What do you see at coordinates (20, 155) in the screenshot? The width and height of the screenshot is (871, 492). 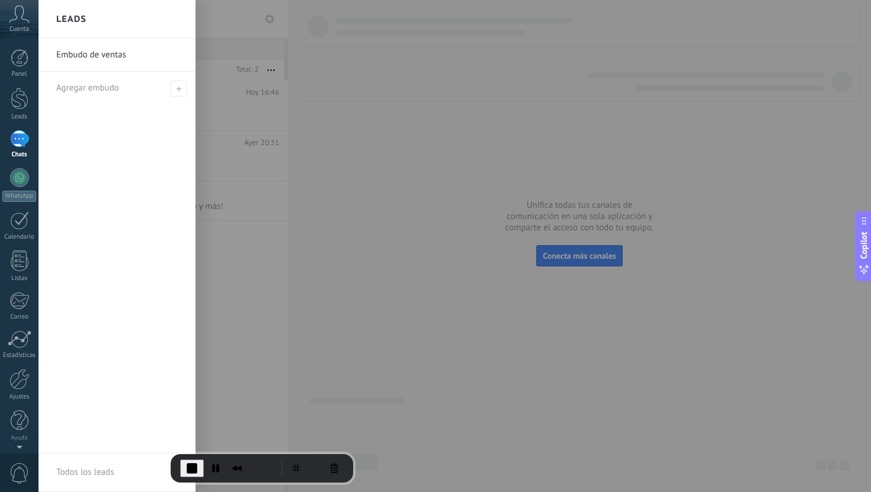 I see `div: Chats` at bounding box center [20, 155].